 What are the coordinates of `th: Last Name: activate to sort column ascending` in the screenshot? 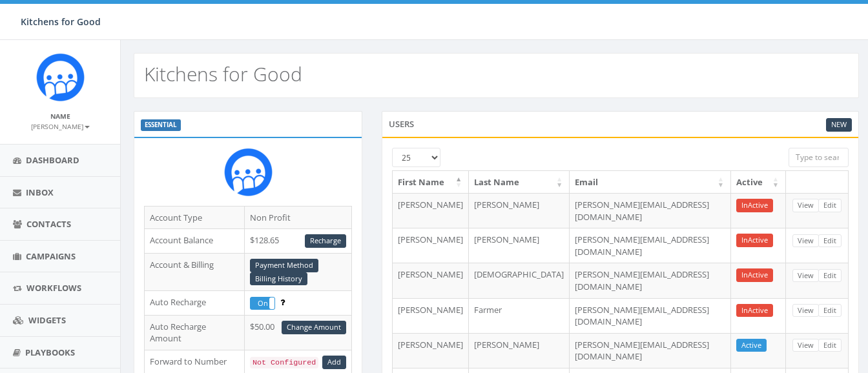 It's located at (519, 182).